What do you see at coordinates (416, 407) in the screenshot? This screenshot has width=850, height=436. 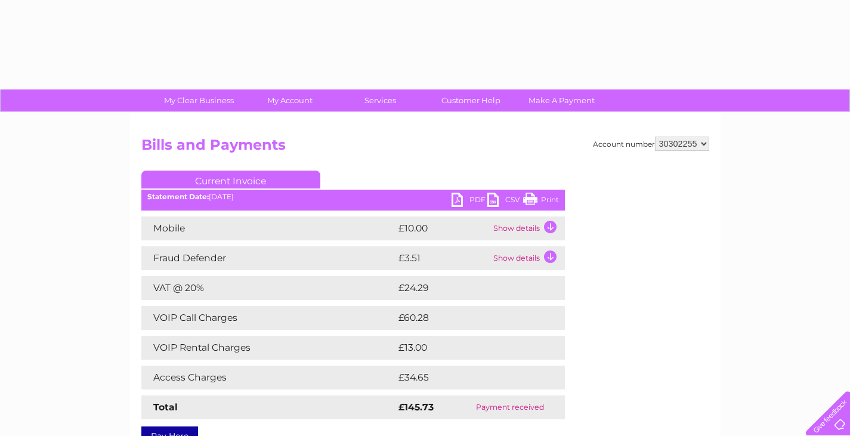 I see `strong: £145.73` at bounding box center [416, 407].